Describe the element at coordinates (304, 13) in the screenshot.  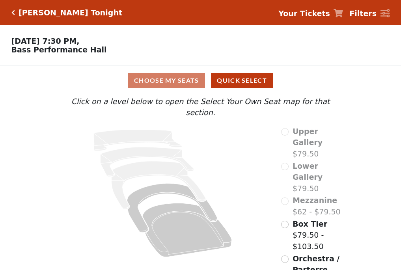
I see `strong: Your Tickets` at that location.